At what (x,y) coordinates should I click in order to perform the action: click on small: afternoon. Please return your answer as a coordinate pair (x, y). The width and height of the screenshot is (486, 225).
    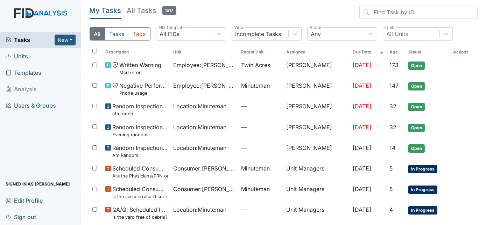
    Looking at the image, I should click on (140, 114).